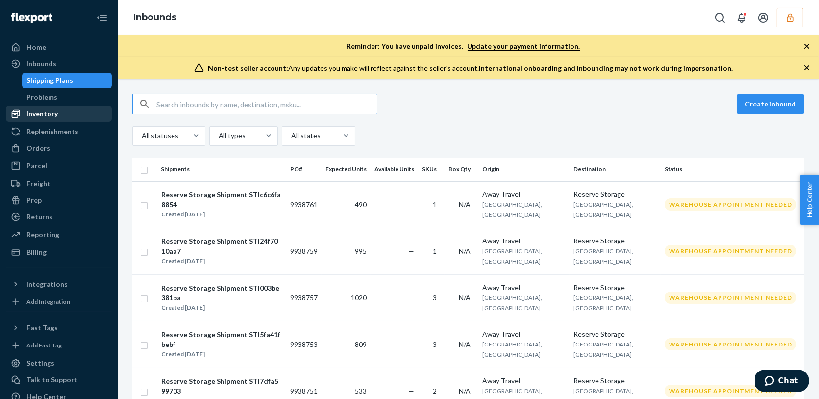 Image resolution: width=819 pixels, height=399 pixels. Describe the element at coordinates (304, 169) in the screenshot. I see `th: PO#` at that location.